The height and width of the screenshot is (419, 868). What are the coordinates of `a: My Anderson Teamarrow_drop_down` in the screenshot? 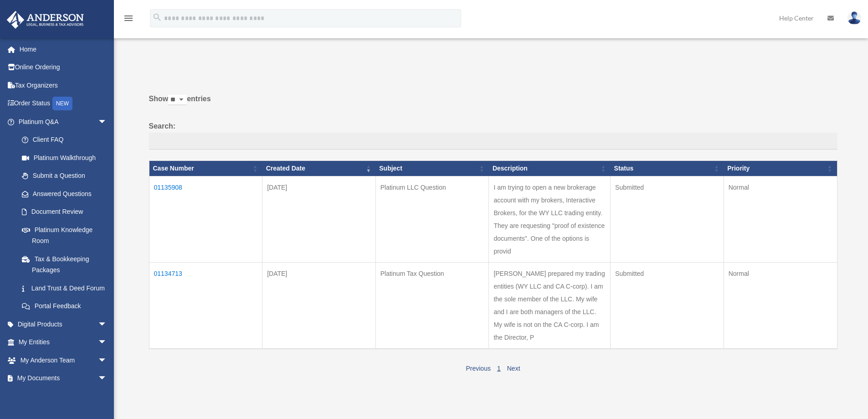 It's located at (63, 360).